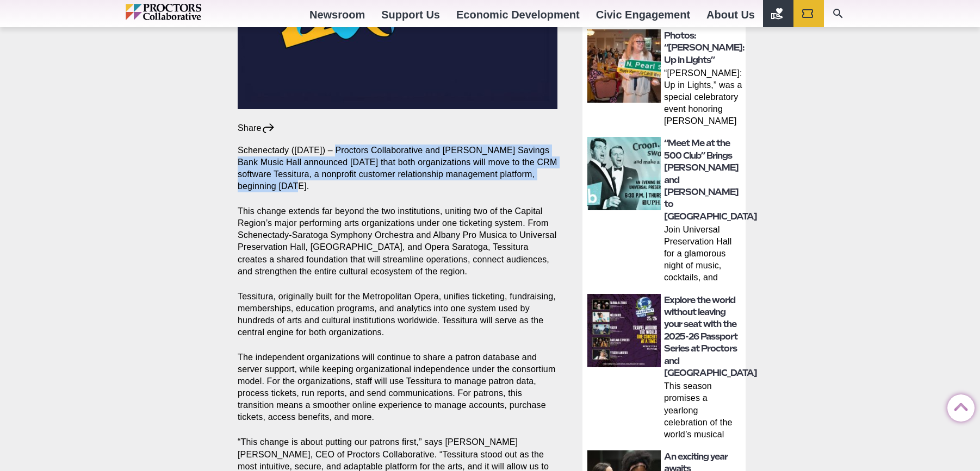 The height and width of the screenshot is (471, 980). What do you see at coordinates (703, 255) in the screenshot?
I see `p: Join Universal Preservation Hall for a glamorous night of music, cocktails, and casino-style fun ...` at bounding box center [703, 255].